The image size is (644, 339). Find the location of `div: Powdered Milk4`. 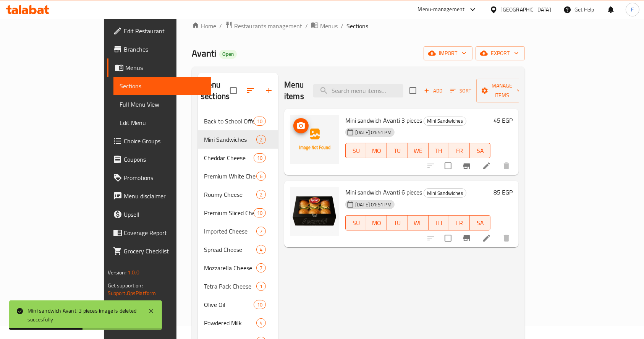

div: Powdered Milk4 is located at coordinates (238, 322).